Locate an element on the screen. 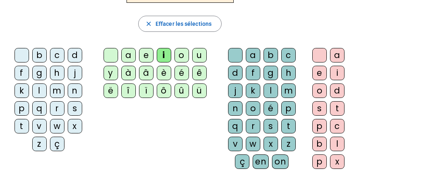  div: è is located at coordinates (164, 73).